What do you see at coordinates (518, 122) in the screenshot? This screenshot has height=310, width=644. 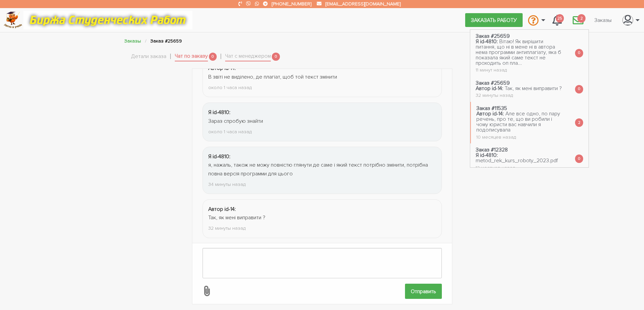 I see `span: Але все одно, по пару речень, про те, що ви робили і чому юристи вас навчили я подописувала` at bounding box center [518, 122].